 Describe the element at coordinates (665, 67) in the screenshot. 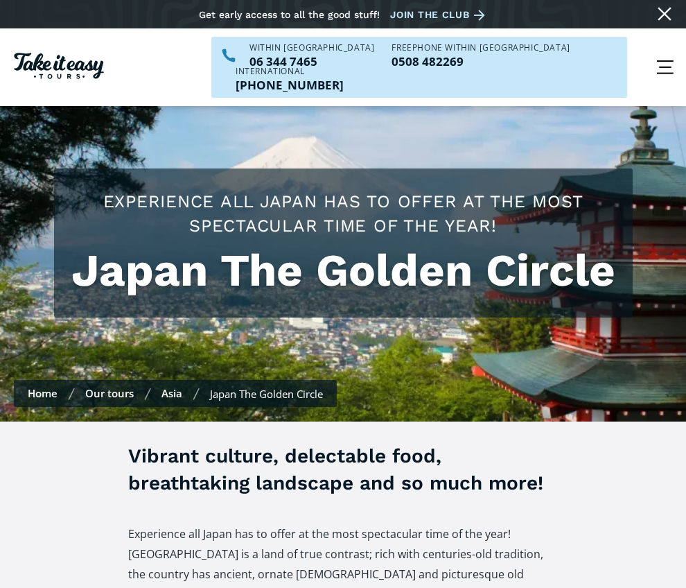

I see `div: menu` at that location.